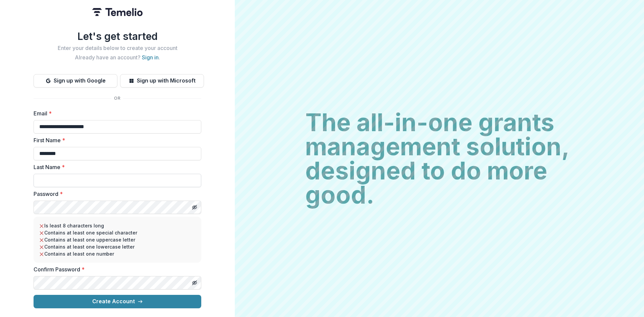 The height and width of the screenshot is (317, 644). What do you see at coordinates (118, 48) in the screenshot?
I see `h2: Enter your details below to create your account` at bounding box center [118, 48].